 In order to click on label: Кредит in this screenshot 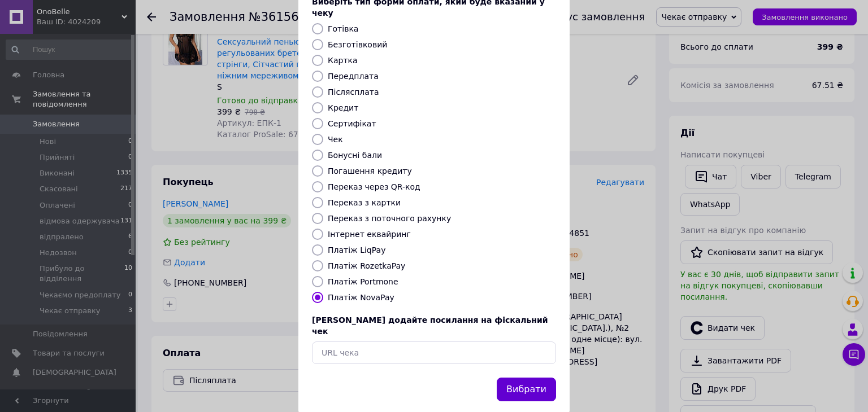, I will do `click(343, 108)`.